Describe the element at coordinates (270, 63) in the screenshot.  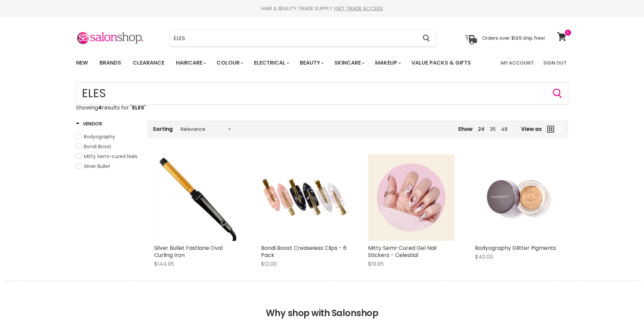
I see `a: Electrical` at that location.